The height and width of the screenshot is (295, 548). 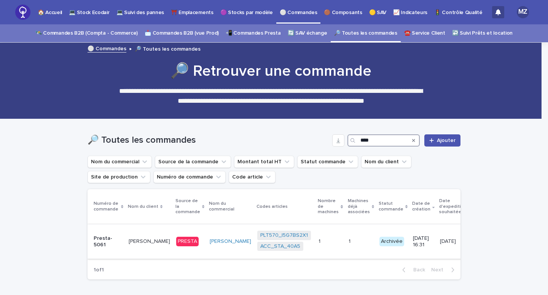 What do you see at coordinates (271, 71) in the screenshot?
I see `h1: 🔎 Retrouver une commande` at bounding box center [271, 71].